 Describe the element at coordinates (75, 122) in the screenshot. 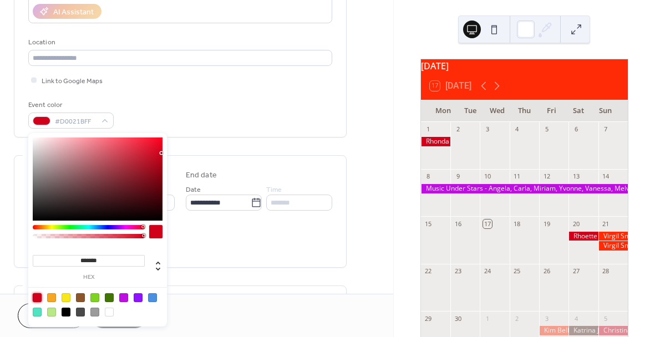

I see `span: #D0021BFF` at that location.